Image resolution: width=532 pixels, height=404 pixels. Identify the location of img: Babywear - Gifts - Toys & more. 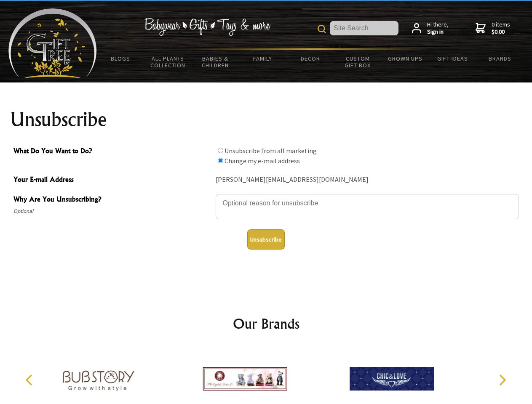
(207, 27).